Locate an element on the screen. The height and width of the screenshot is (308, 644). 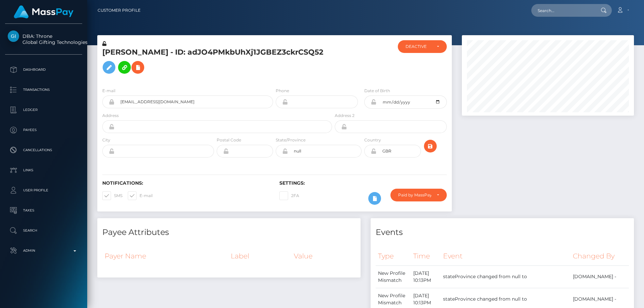
p: Cancellations is located at coordinates (44, 151).